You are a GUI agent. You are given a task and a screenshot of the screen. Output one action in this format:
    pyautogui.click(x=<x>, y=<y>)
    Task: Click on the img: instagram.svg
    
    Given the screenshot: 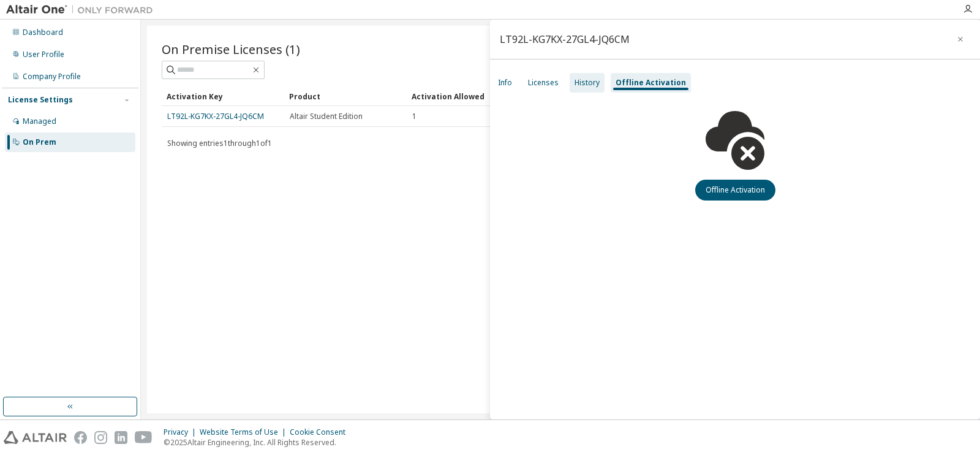 What is the action you would take?
    pyautogui.click(x=100, y=437)
    